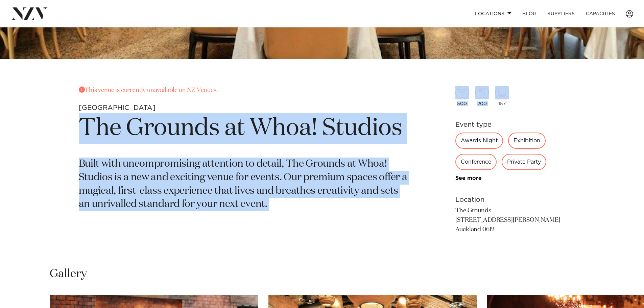 Image resolution: width=644 pixels, height=308 pixels. What do you see at coordinates (483, 96) in the screenshot?
I see `div: 200` at bounding box center [483, 96].